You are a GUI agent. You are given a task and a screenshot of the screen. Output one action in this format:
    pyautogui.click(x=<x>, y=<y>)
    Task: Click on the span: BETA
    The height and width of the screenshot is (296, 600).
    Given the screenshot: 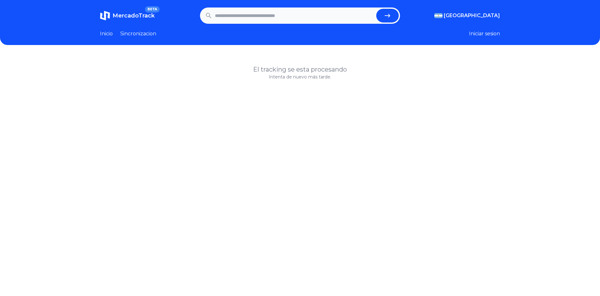 What is the action you would take?
    pyautogui.click(x=152, y=9)
    